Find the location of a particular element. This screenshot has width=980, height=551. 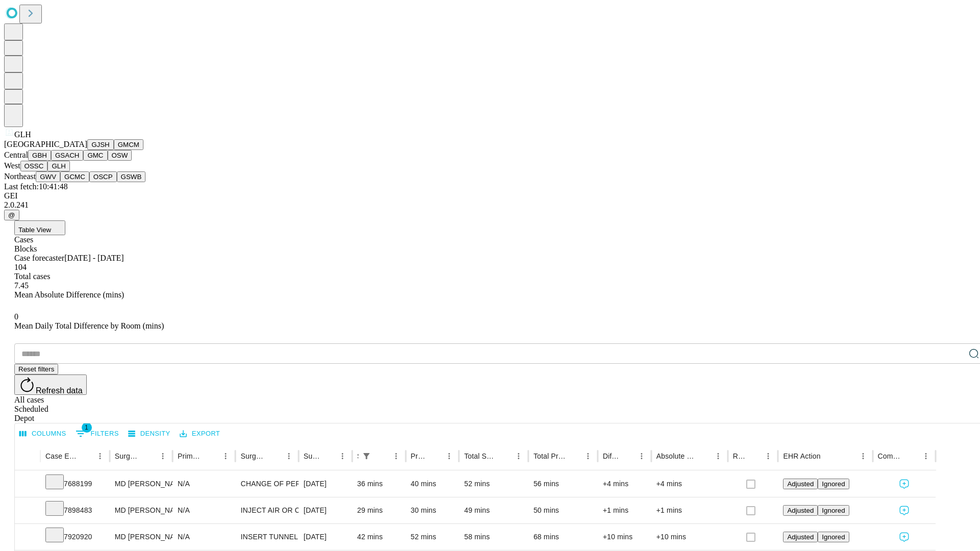

button: Expand is located at coordinates (27, 484).